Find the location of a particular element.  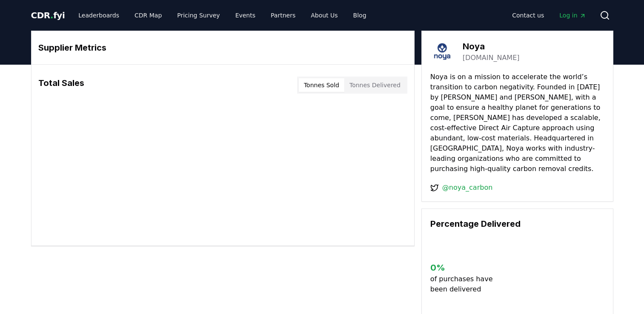

p: of purchases have been delivered is located at coordinates (465, 284).